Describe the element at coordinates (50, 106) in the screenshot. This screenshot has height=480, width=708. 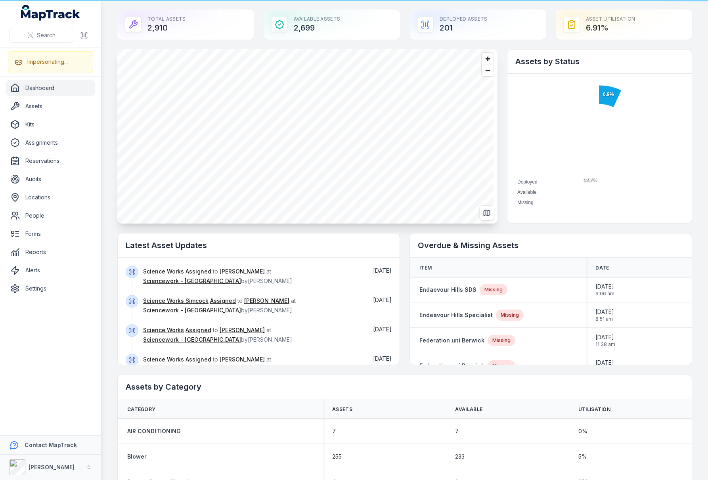
I see `a: Assets` at that location.